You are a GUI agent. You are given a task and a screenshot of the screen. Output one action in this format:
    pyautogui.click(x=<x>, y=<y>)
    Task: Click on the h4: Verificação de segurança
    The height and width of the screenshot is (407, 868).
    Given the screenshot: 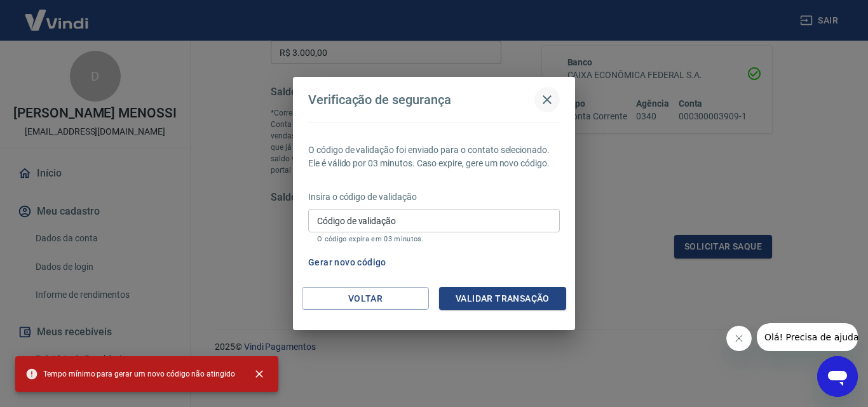 What is the action you would take?
    pyautogui.click(x=379, y=100)
    